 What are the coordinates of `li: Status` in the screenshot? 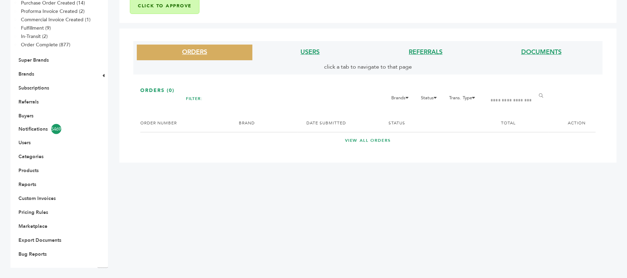 It's located at (431, 100).